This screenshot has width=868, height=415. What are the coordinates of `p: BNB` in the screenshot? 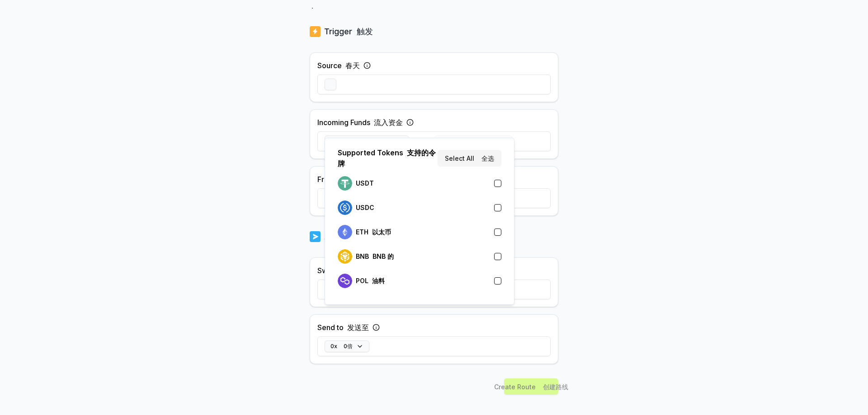 It's located at (375, 257).